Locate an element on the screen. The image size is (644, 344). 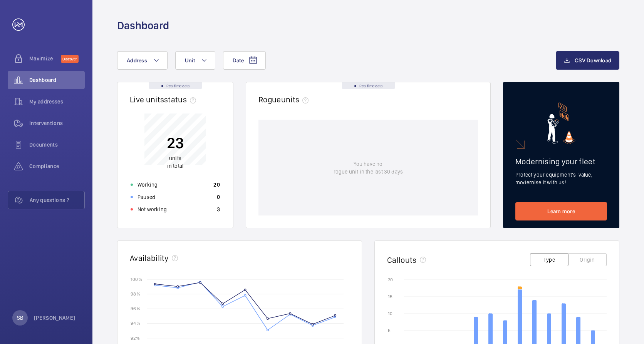
span: CSV Download is located at coordinates (593, 61).